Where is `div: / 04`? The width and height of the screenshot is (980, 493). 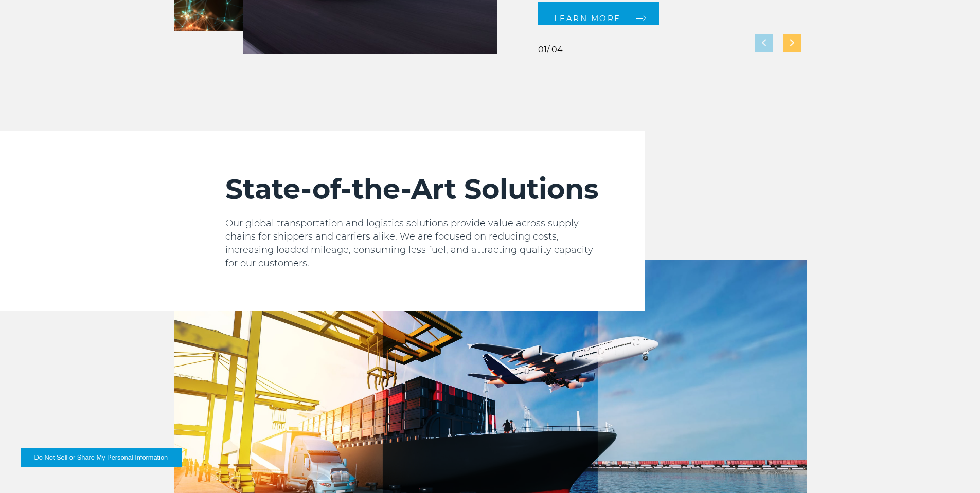 div: / 04 is located at coordinates (551, 50).